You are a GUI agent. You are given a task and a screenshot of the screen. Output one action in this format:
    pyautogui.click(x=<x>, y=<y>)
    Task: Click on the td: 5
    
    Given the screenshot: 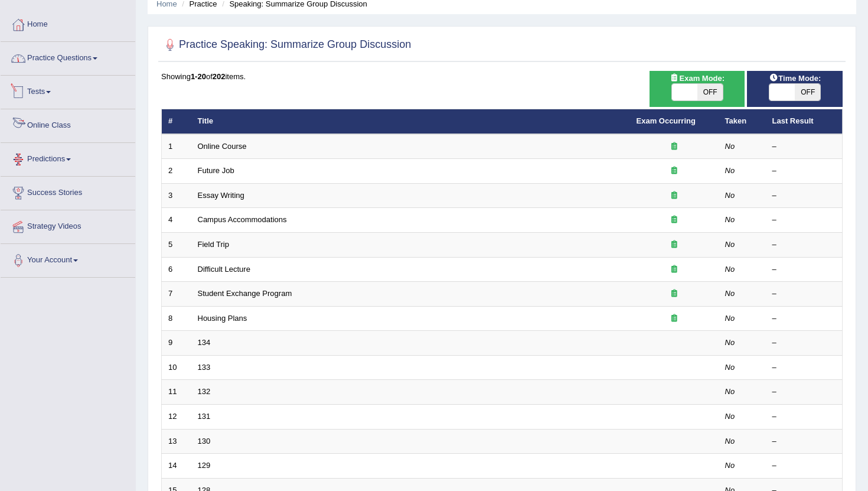 What is the action you would take?
    pyautogui.click(x=177, y=245)
    